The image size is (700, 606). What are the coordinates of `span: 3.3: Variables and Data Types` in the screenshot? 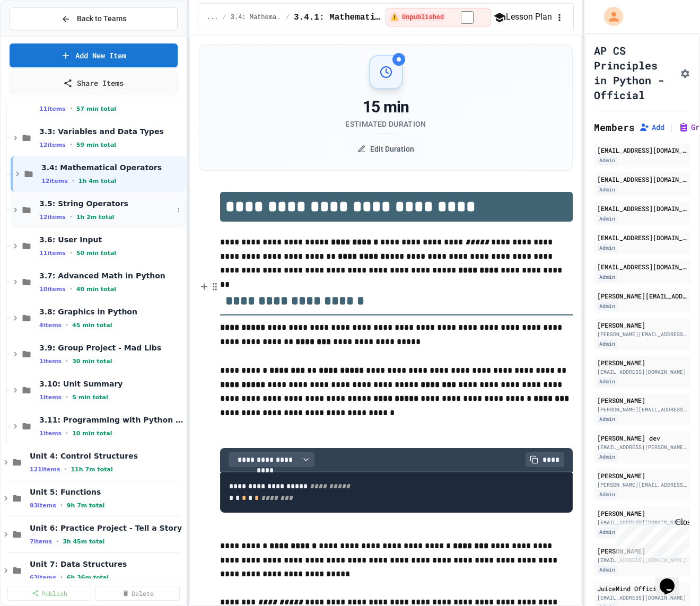 It's located at (111, 131).